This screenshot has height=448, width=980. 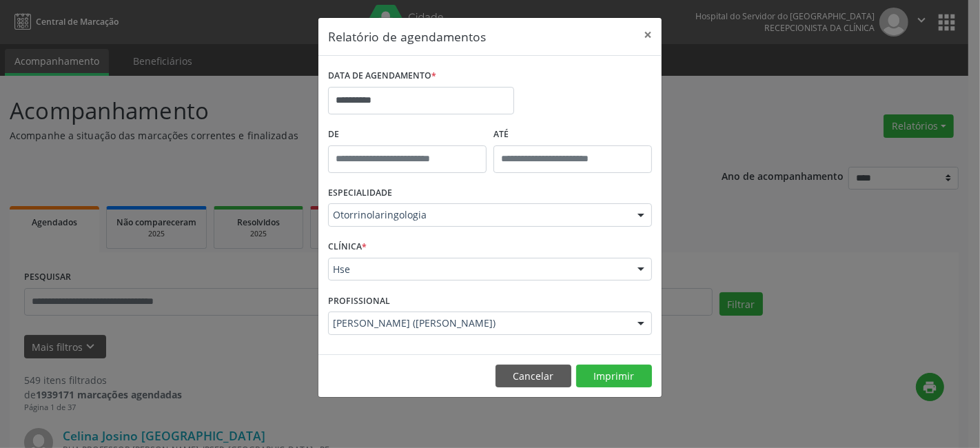 What do you see at coordinates (359, 300) in the screenshot?
I see `label: PROFISSIONAL` at bounding box center [359, 300].